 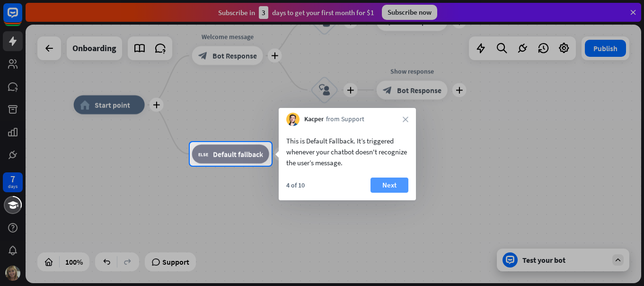 I want to click on i: close, so click(x=405, y=119).